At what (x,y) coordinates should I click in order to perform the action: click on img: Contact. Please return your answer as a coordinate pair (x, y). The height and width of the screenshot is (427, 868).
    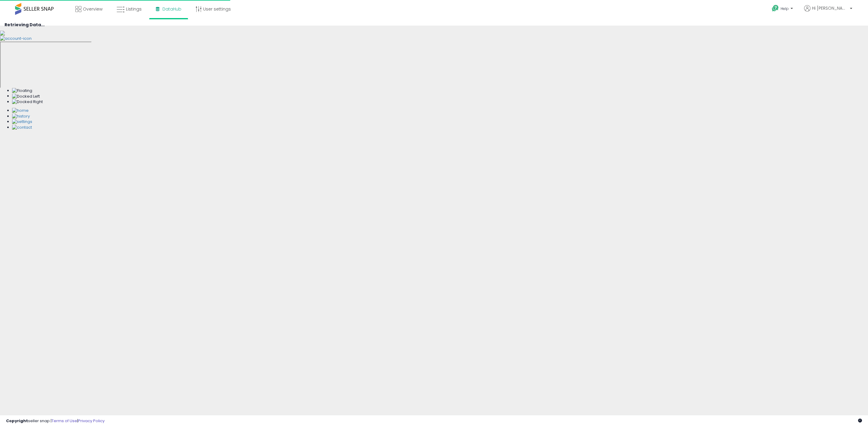
    Looking at the image, I should click on (22, 128).